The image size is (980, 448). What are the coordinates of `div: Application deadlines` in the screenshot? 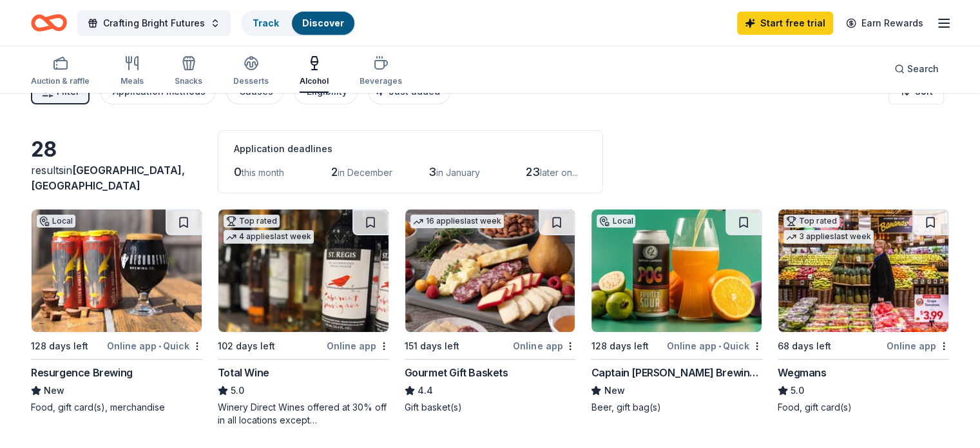 It's located at (410, 149).